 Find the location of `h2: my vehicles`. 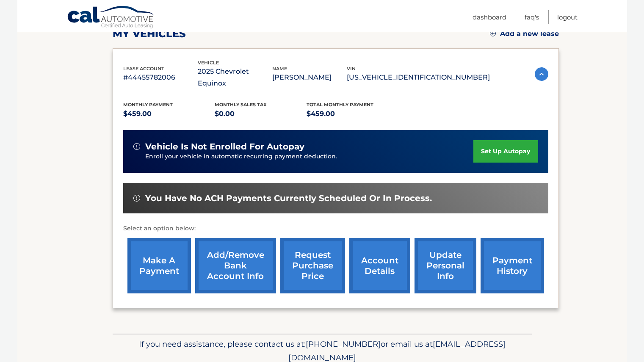

h2: my vehicles is located at coordinates (149, 34).